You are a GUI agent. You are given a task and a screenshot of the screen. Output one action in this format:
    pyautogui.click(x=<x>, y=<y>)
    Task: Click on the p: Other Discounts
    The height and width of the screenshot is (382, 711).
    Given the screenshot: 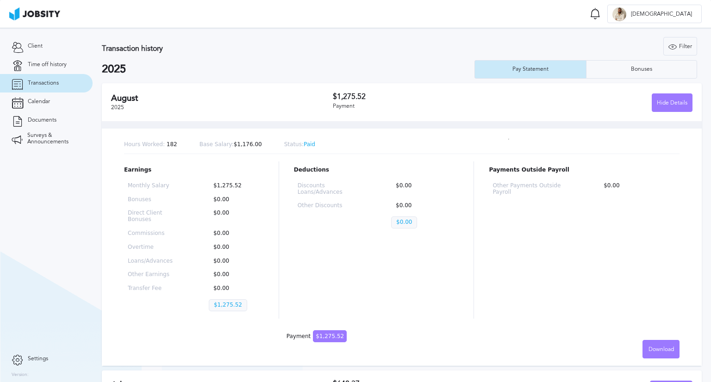 What is the action you would take?
    pyautogui.click(x=329, y=206)
    